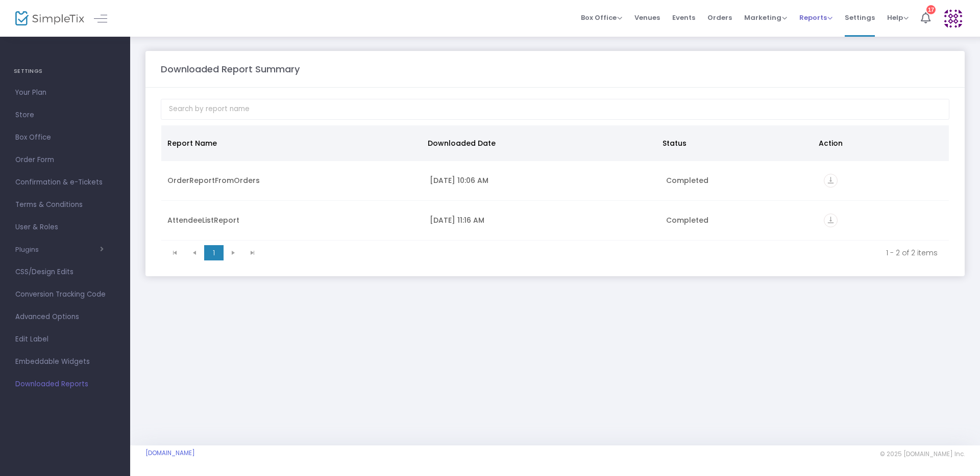 The height and width of the screenshot is (476, 980). I want to click on span: Help, so click(898, 18).